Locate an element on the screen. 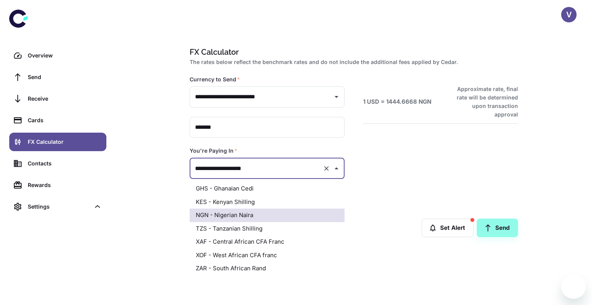 The image size is (592, 305). h6: Approximate rate, final rate will be determined upon transaction approval is located at coordinates (483, 102).